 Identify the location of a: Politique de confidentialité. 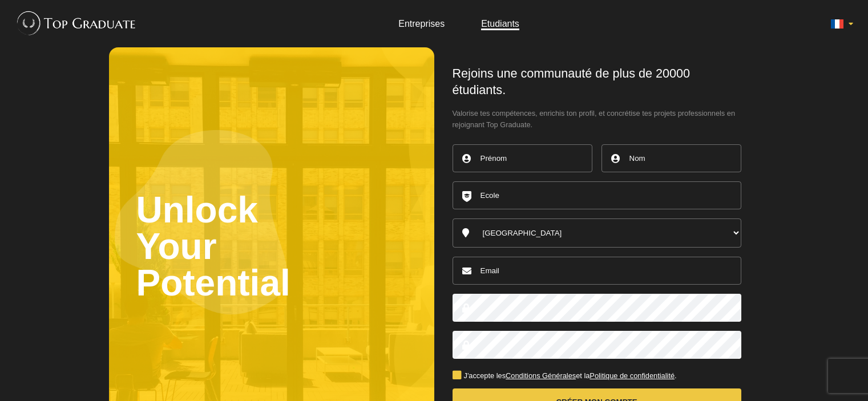
(632, 375).